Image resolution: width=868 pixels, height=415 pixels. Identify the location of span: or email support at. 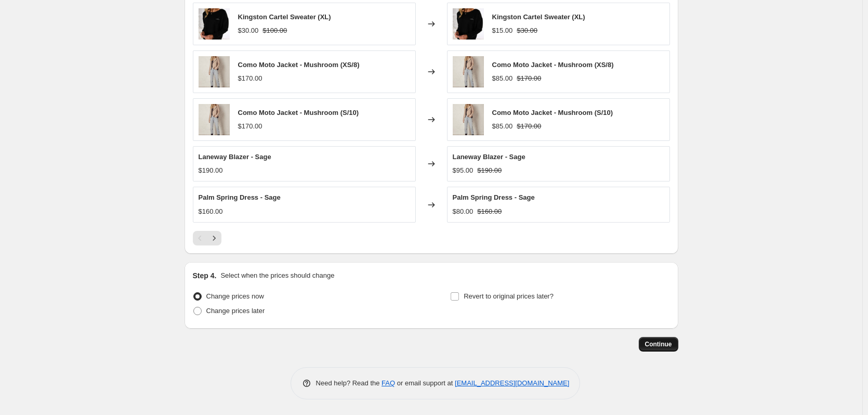
(425, 383).